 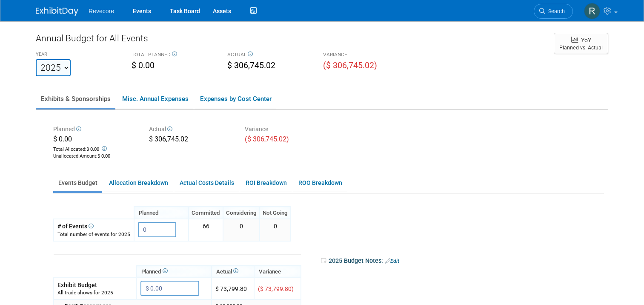 I want to click on td: $ 73,799.80, so click(x=233, y=288).